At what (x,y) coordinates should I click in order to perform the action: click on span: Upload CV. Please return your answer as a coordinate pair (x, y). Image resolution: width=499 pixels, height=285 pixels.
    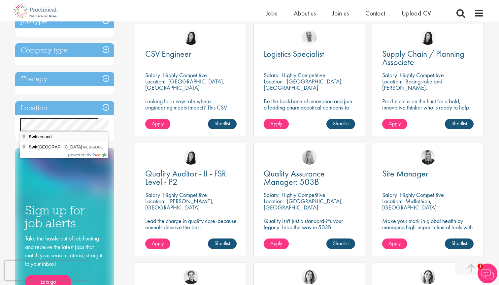
    Looking at the image, I should click on (416, 13).